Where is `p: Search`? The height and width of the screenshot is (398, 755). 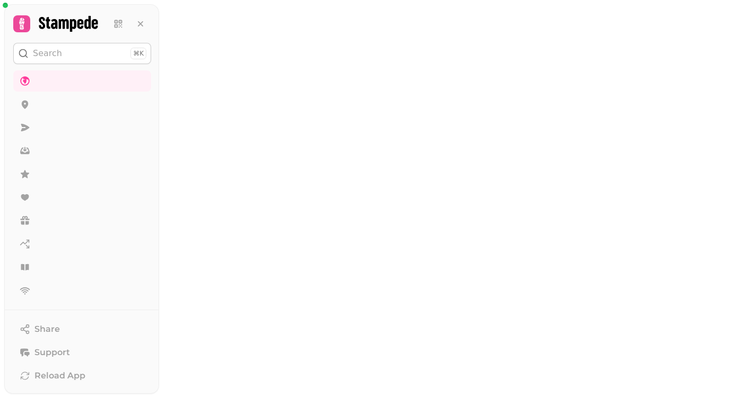
p: Search is located at coordinates (47, 54).